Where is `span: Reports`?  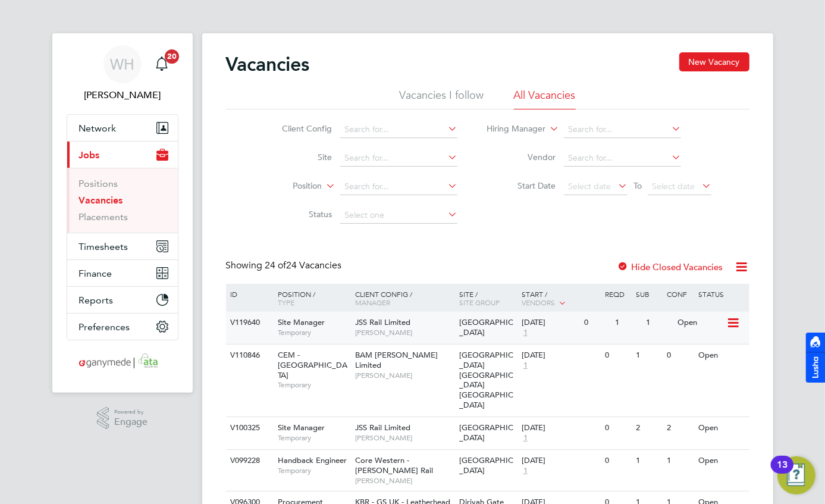
span: Reports is located at coordinates (96, 300).